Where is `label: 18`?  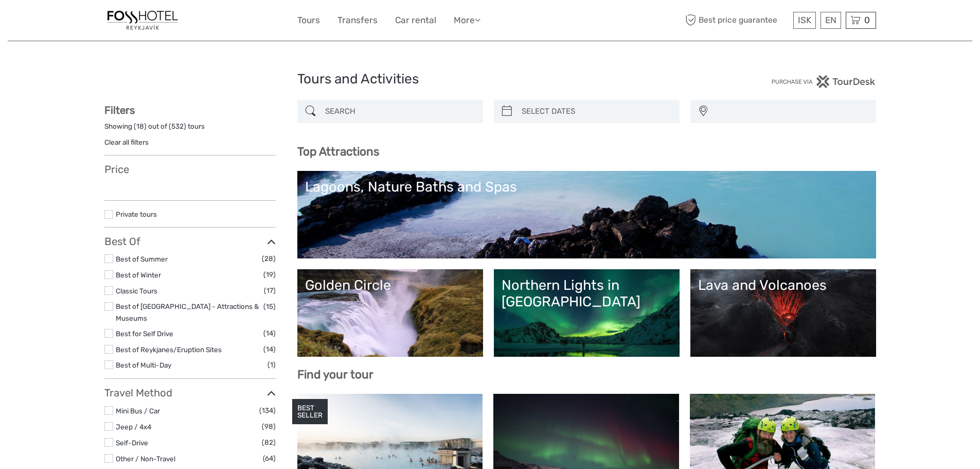
label: 18 is located at coordinates (140, 126).